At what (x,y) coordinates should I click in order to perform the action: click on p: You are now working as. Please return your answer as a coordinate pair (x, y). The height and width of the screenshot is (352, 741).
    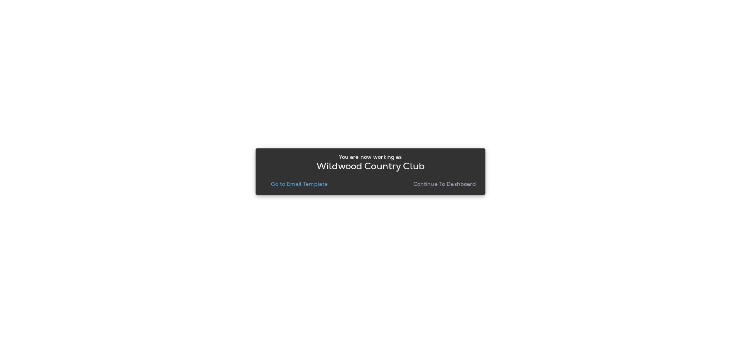
    Looking at the image, I should click on (370, 157).